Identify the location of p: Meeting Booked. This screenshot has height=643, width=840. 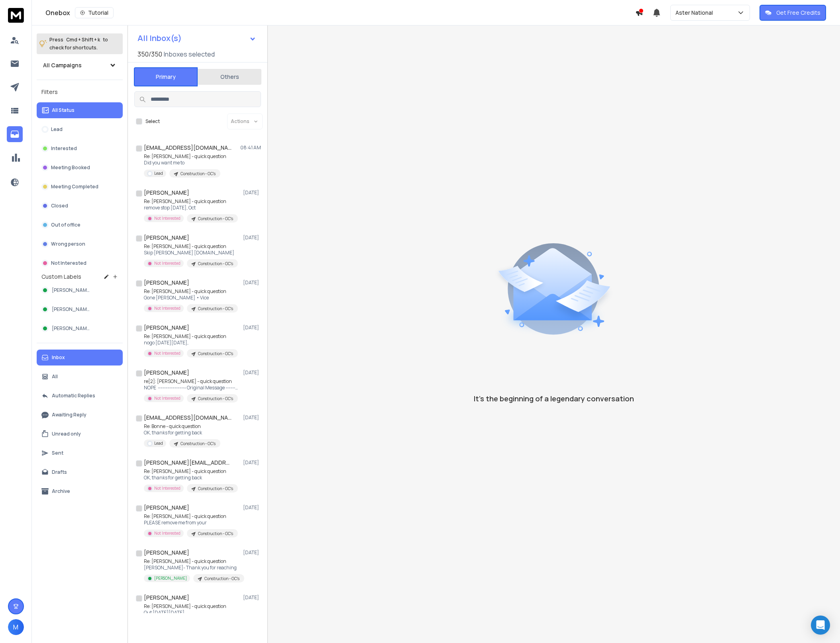
(70, 168).